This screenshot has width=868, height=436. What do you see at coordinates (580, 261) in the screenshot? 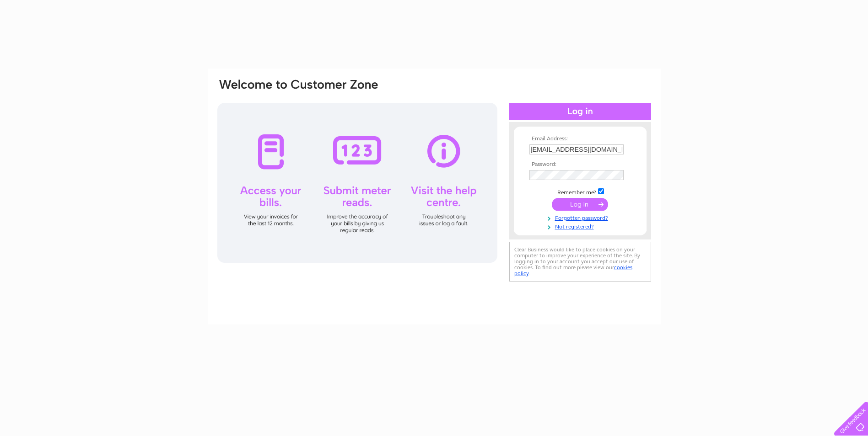
I see `div: Clear Business would like to place cookies on your computer to improve your experience of the sit...` at bounding box center [580, 261].